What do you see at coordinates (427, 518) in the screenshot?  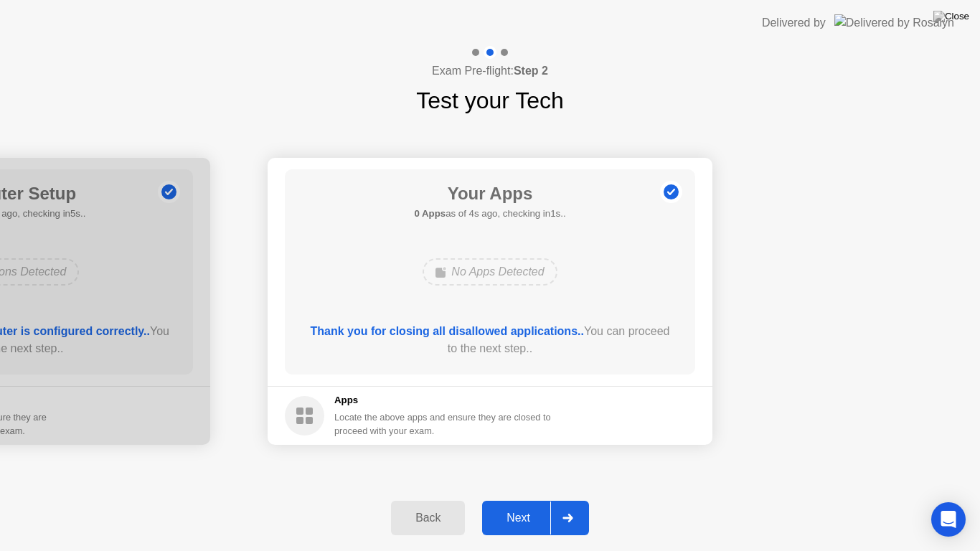 I see `div: Back` at bounding box center [427, 518].